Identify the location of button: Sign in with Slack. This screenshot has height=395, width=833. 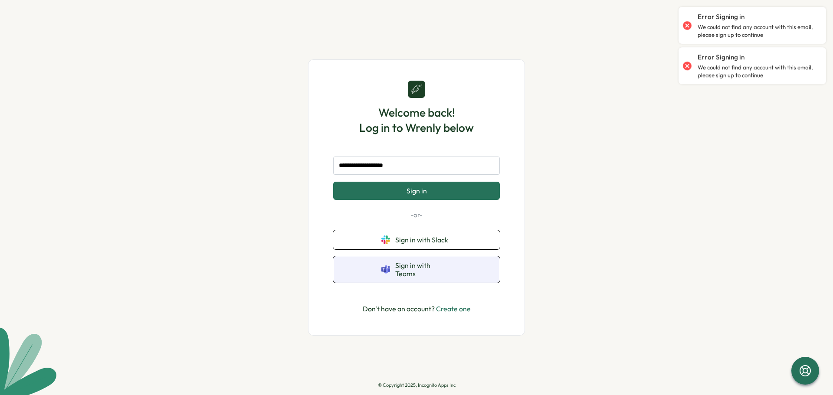
(416, 240).